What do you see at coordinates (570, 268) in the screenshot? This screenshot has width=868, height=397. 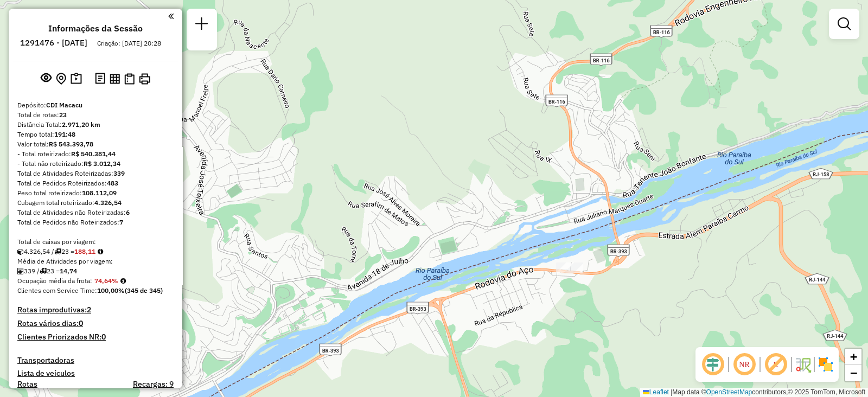 I see `div: Atividade não roteirizada - RESTAURANTE E LANCHONETE ADRARI LTDA` at bounding box center [570, 268].